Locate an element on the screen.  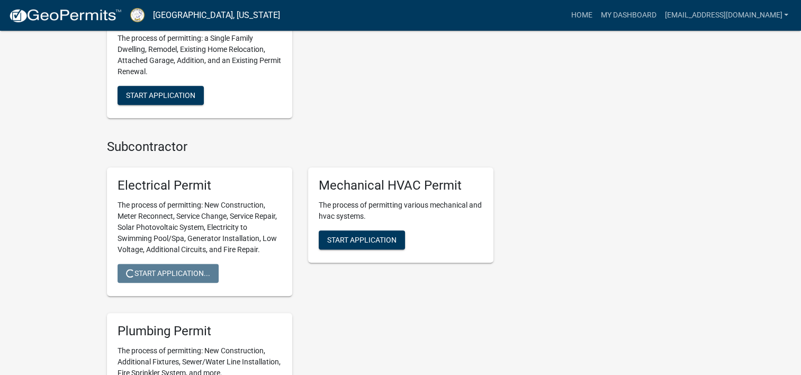
a: My Dashboard is located at coordinates (628, 15).